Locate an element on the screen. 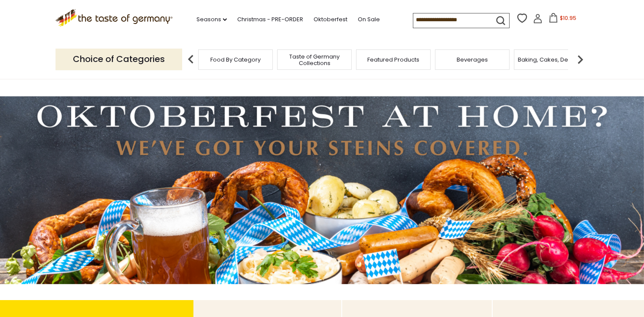  img: previous arrow is located at coordinates (191, 60).